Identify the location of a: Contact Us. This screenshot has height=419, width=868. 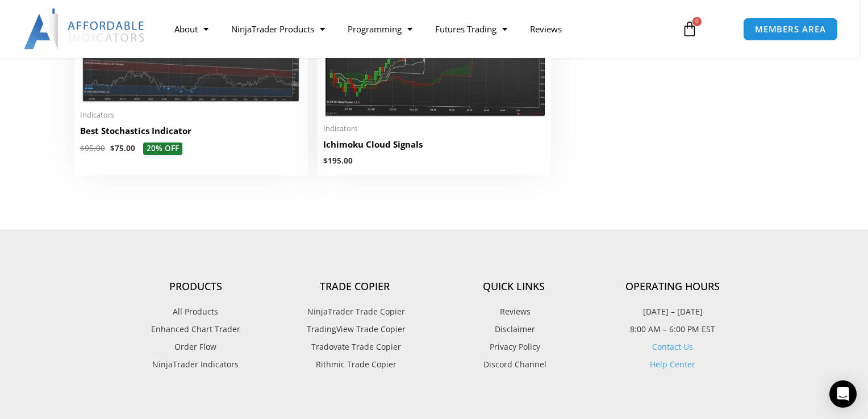
(673, 346).